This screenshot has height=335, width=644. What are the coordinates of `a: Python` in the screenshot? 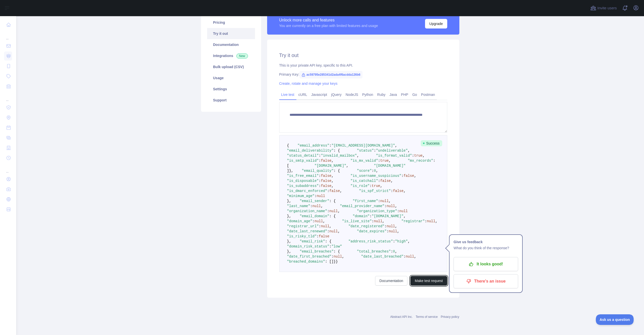 It's located at (368, 94).